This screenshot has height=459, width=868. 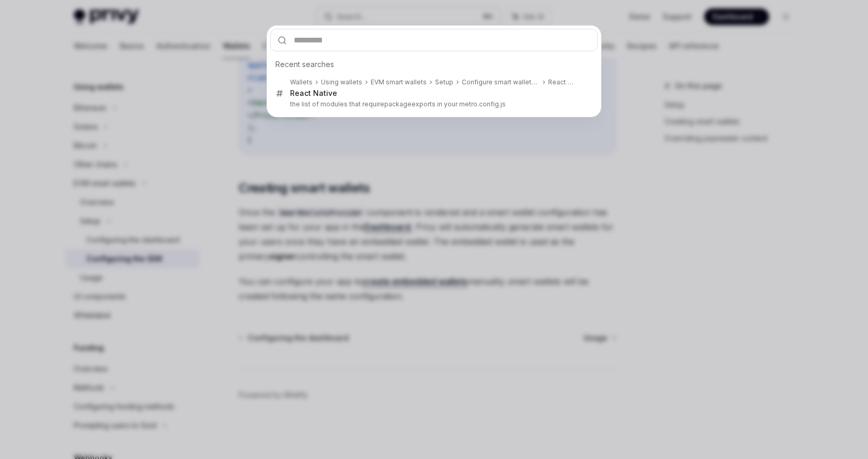 What do you see at coordinates (501, 82) in the screenshot?
I see `div: Configure smart wallets in the SDK` at bounding box center [501, 82].